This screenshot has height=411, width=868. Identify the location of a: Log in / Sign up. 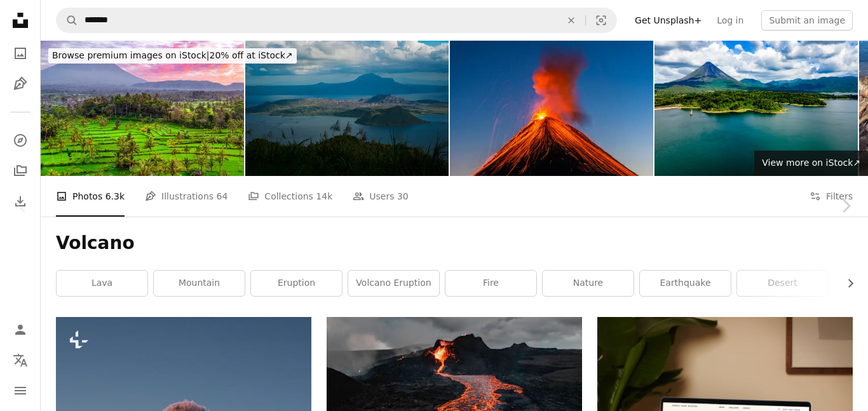
(20, 329).